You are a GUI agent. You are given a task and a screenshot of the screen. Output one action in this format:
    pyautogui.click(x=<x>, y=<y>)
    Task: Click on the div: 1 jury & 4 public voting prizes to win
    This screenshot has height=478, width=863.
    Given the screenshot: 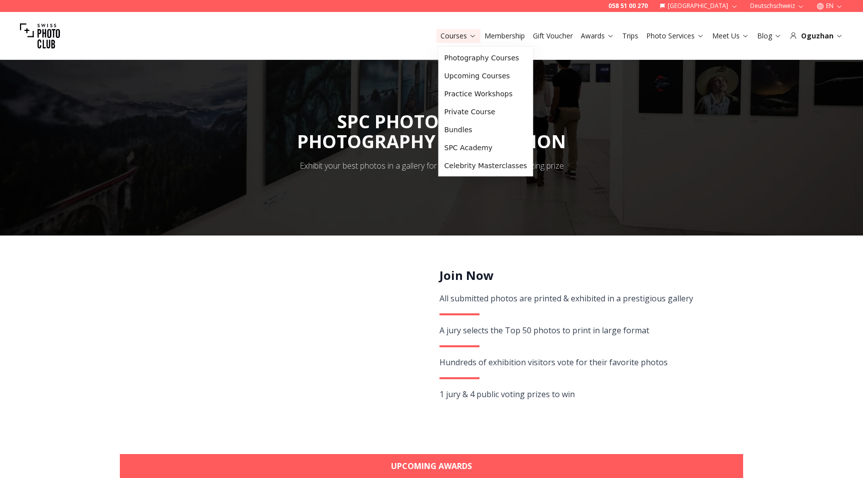 What is the action you would take?
    pyautogui.click(x=585, y=395)
    